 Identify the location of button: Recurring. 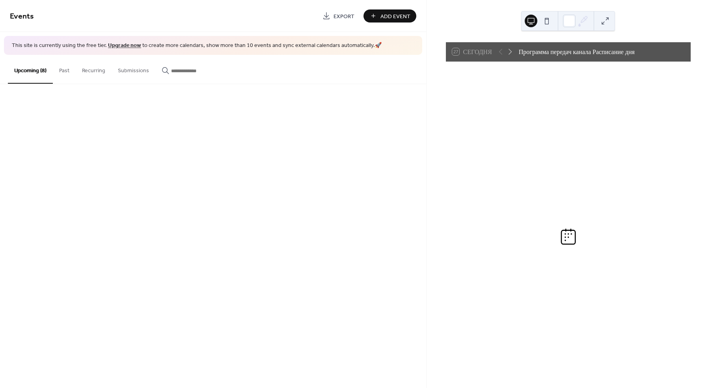
(93, 69).